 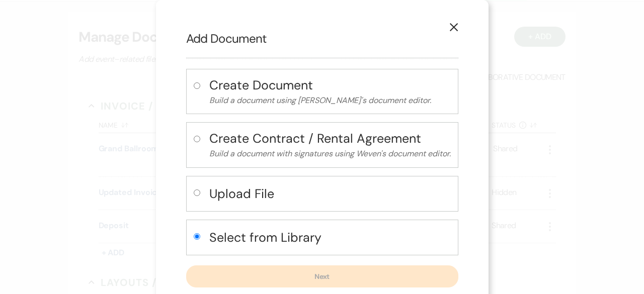 What do you see at coordinates (330, 145) in the screenshot?
I see `button: Create Contract / Rental AgreementBuild a document with signatures using Weven's document editor.` at bounding box center [330, 145].